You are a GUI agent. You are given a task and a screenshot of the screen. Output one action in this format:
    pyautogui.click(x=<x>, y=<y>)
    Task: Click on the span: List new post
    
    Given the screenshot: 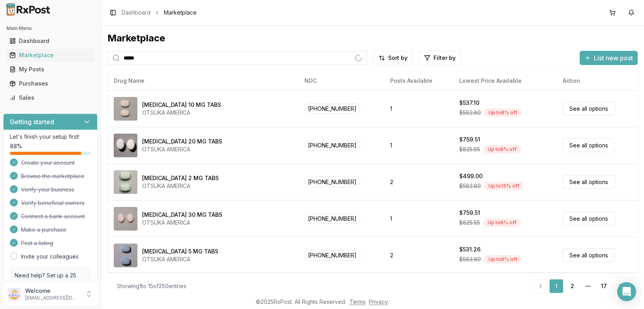 What is the action you would take?
    pyautogui.click(x=613, y=58)
    